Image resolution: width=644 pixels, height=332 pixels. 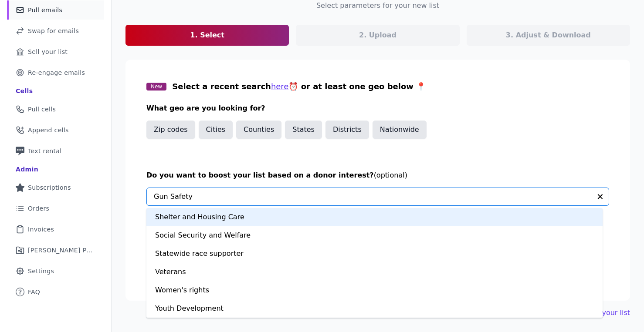 What do you see at coordinates (375, 272) in the screenshot?
I see `div: Veterans` at bounding box center [375, 272].